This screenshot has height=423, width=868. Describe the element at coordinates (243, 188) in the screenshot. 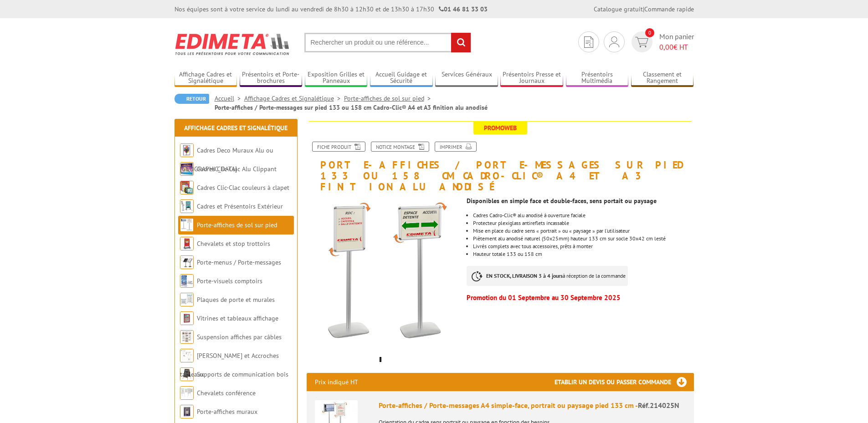

I see `a: Cadres Clic-Clac couleurs à clapet` at that location.